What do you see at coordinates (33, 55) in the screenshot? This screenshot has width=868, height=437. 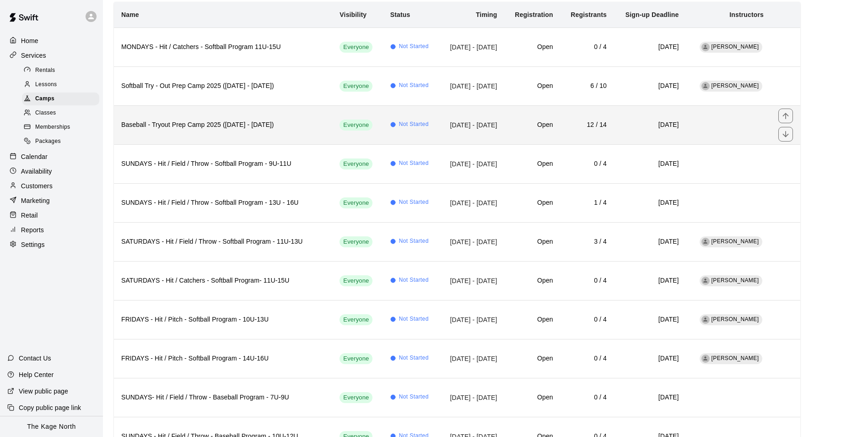 I see `p: Services` at bounding box center [33, 55].